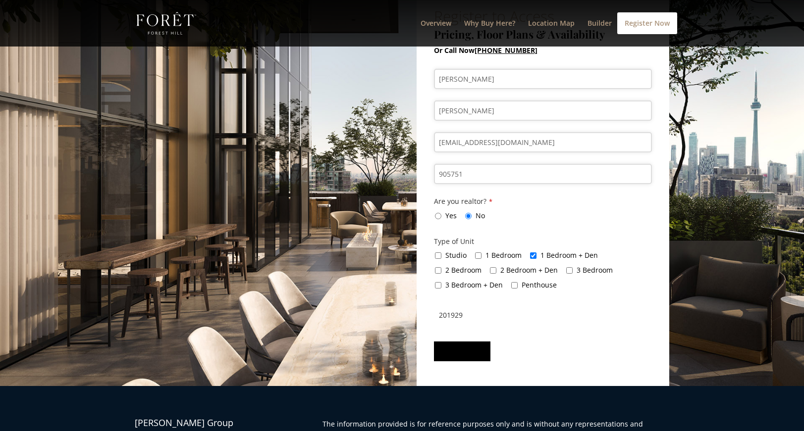  What do you see at coordinates (451, 215) in the screenshot?
I see `span: Yes` at bounding box center [451, 215].